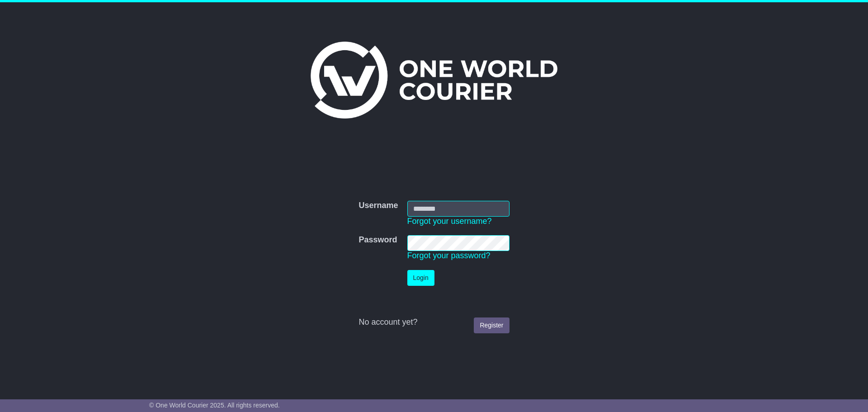  What do you see at coordinates (434, 80) in the screenshot?
I see `img: One World` at bounding box center [434, 80].